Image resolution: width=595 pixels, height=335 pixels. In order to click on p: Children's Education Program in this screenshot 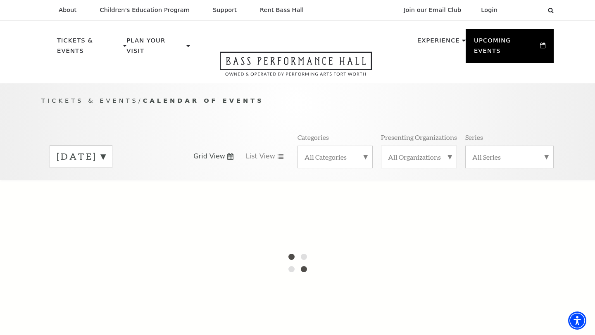, I will do `click(145, 10)`.